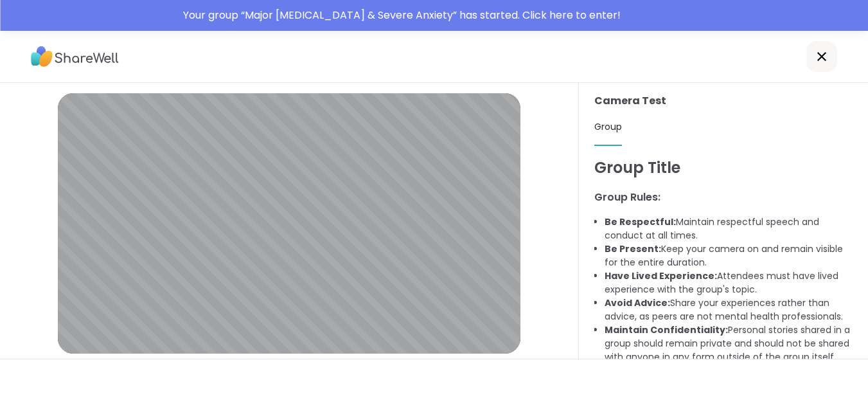 The width and height of the screenshot is (868, 407). Describe the element at coordinates (641, 221) in the screenshot. I see `b: Be Respectful:` at that location.